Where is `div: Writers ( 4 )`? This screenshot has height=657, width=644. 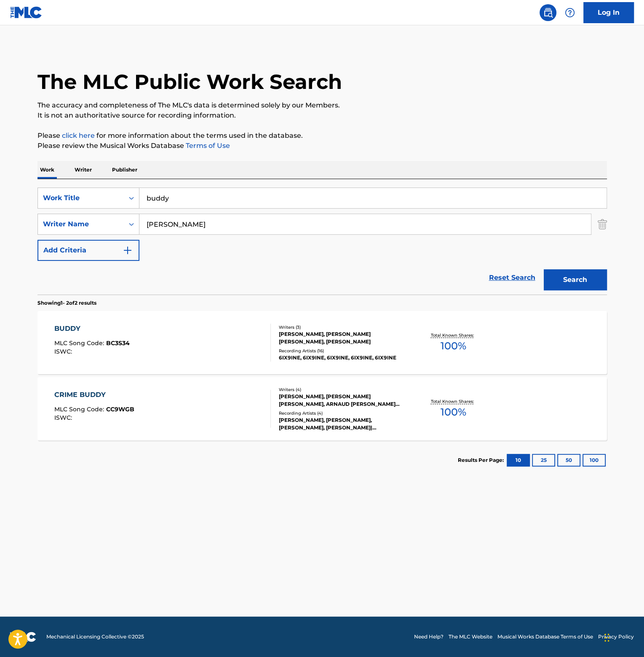 div: Writers ( 4 ) is located at coordinates (342, 389).